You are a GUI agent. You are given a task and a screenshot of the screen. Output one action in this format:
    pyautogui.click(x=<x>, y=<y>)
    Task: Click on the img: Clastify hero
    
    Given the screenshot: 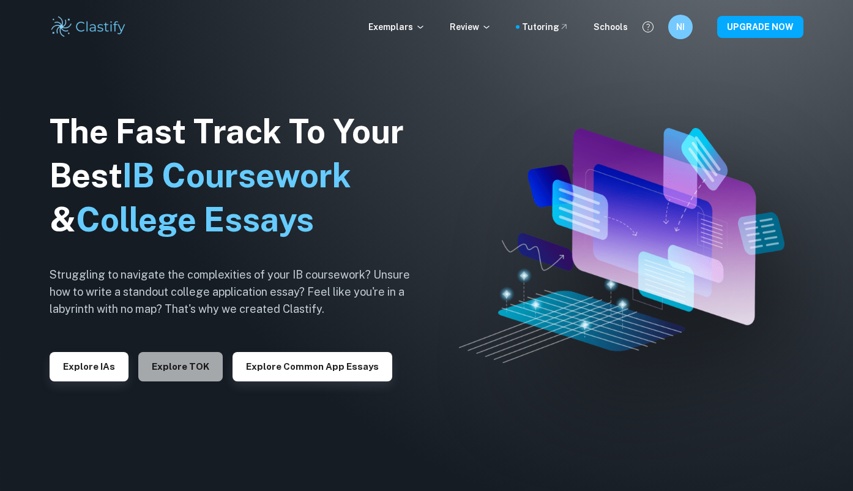 What is the action you would take?
    pyautogui.click(x=622, y=245)
    